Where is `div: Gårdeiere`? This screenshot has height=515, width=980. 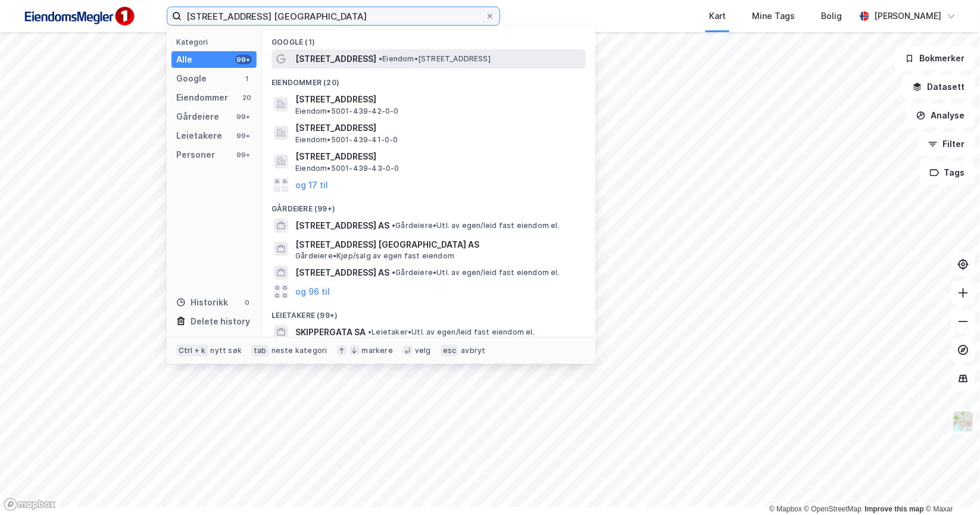
div: Gårdeiere is located at coordinates (198, 116).